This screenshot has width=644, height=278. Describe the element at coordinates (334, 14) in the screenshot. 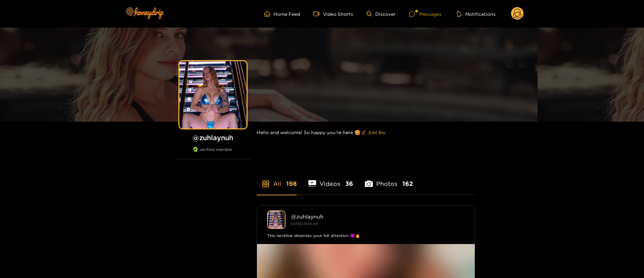

I see `a: Video Shorts` at that location.